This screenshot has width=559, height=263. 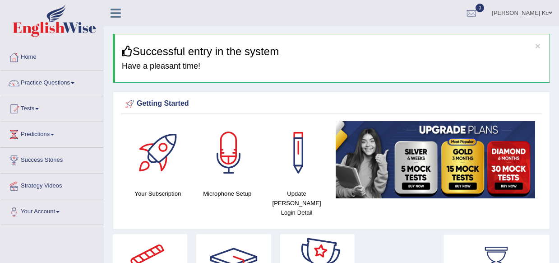 What do you see at coordinates (52, 185) in the screenshot?
I see `a: Strategy Videos` at bounding box center [52, 185].